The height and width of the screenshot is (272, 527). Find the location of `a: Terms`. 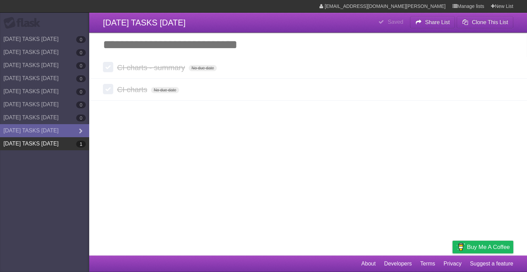

a: Terms is located at coordinates (428, 263).